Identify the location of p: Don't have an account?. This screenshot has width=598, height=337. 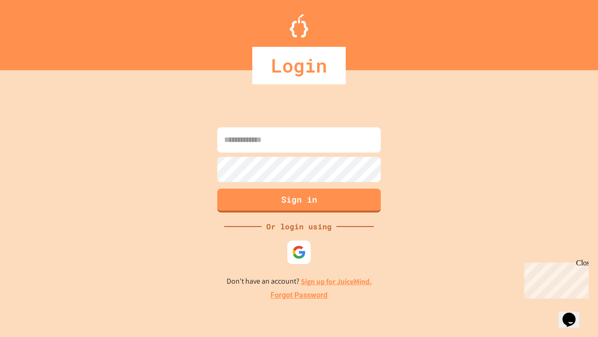
(299, 281).